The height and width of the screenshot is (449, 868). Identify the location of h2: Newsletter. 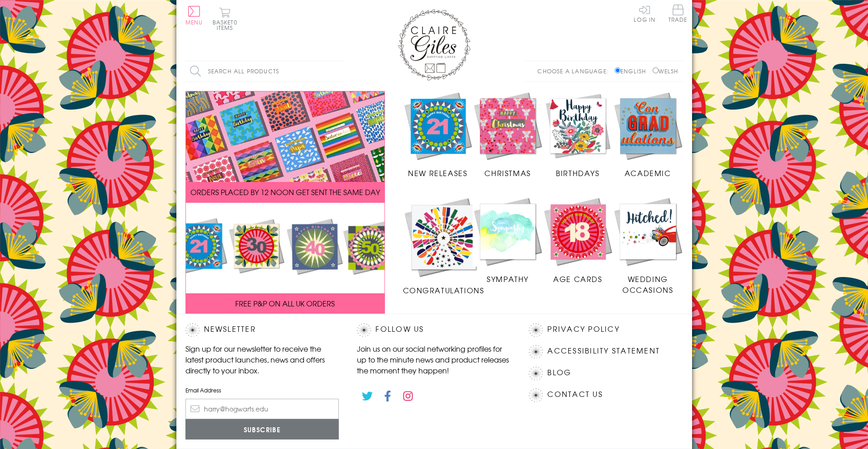
(263, 330).